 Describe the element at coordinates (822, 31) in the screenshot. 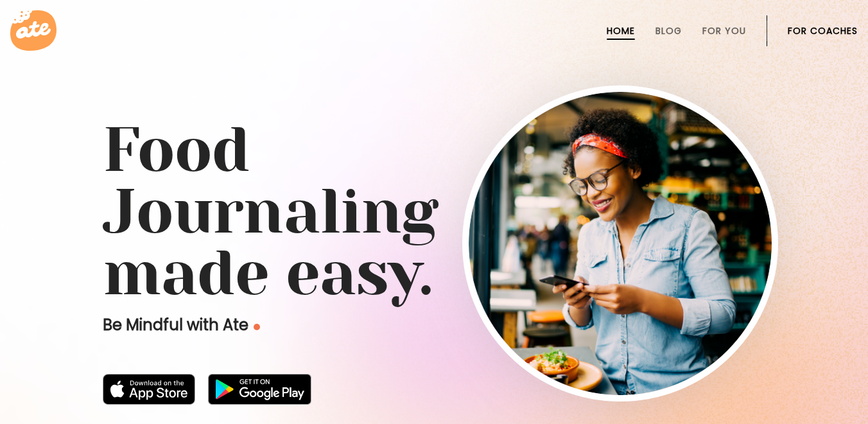

I see `a: For Coaches` at that location.